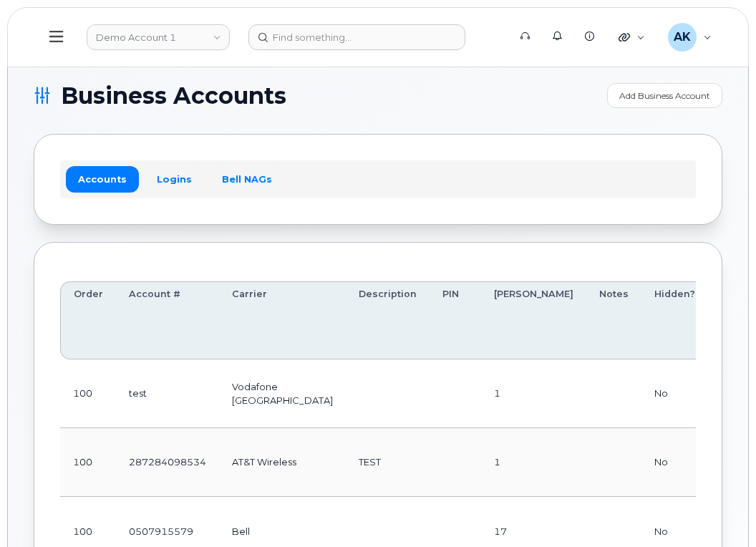 This screenshot has height=547, width=756. I want to click on th: Notes, so click(613, 319).